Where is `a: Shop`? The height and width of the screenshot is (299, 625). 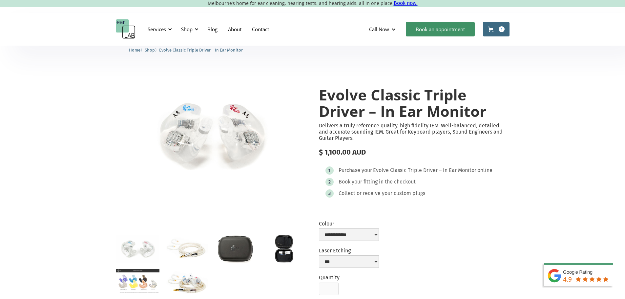 a: Shop is located at coordinates (150, 50).